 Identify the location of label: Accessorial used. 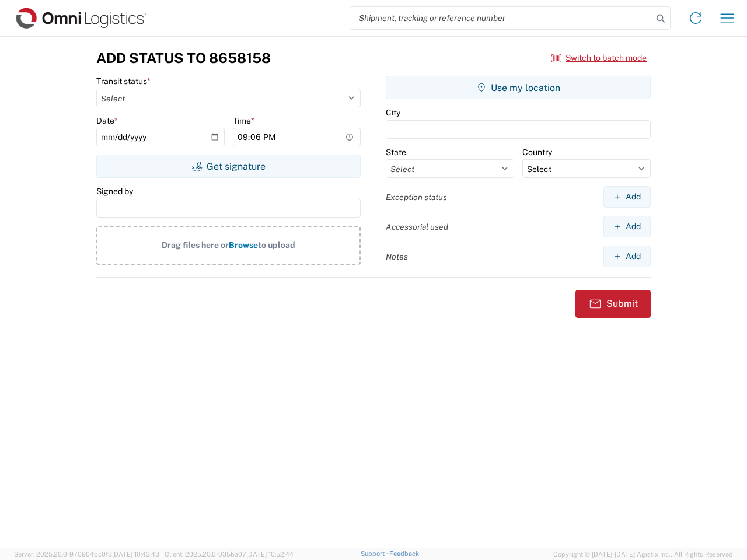
(416, 227).